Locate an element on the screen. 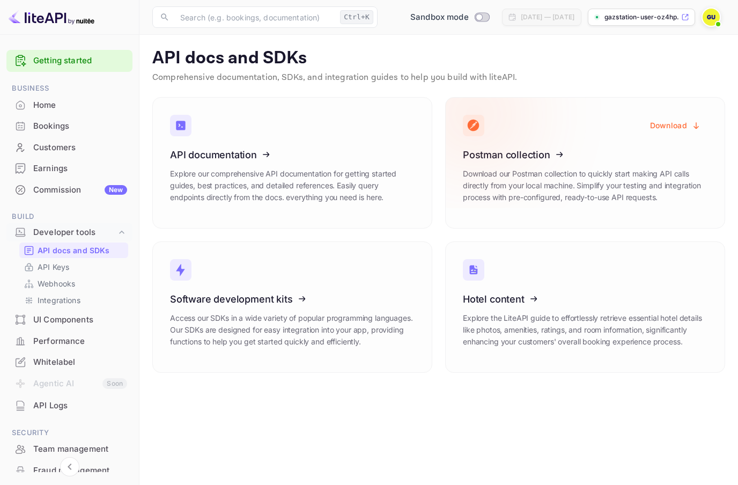  input: Search (e.g. bookings, documentation) is located at coordinates (255, 17).